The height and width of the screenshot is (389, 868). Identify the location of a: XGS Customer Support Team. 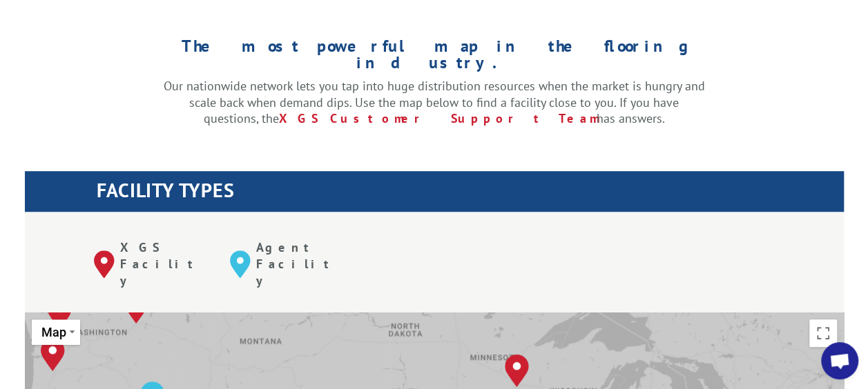
(438, 118).